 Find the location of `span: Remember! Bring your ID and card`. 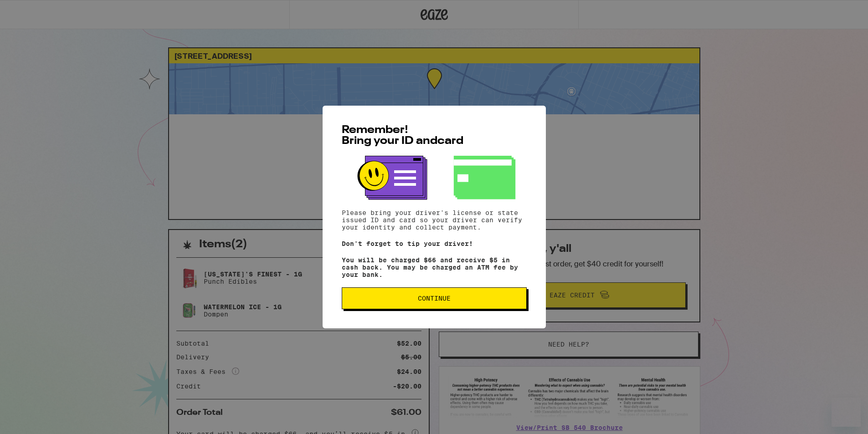

span: Remember! Bring your ID and card is located at coordinates (402, 136).